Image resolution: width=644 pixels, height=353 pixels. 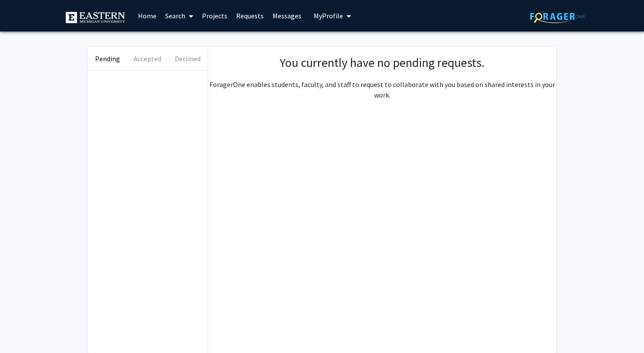 I want to click on a: Messages, so click(x=287, y=16).